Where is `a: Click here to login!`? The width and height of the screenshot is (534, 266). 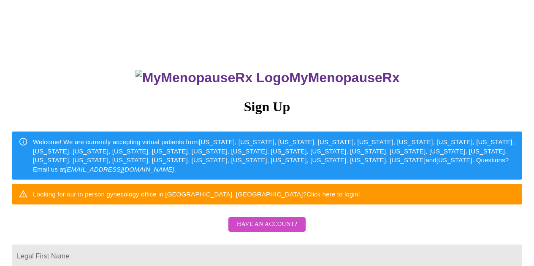
a: Click here to login! is located at coordinates (333, 194).